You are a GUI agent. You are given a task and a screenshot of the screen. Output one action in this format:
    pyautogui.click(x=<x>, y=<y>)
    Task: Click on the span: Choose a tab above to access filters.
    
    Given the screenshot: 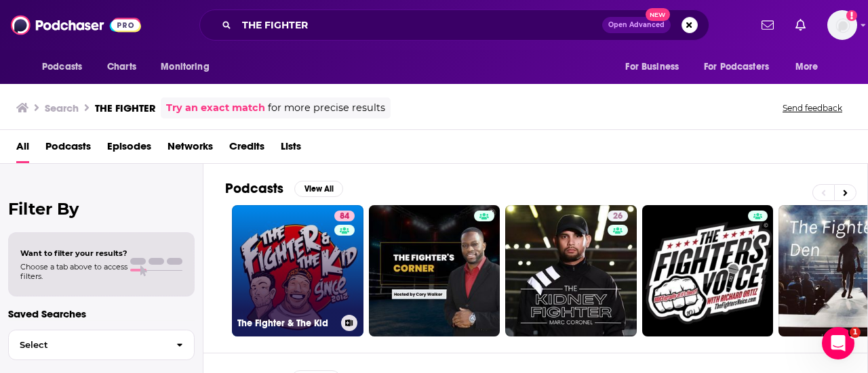 What is the action you would take?
    pyautogui.click(x=74, y=271)
    